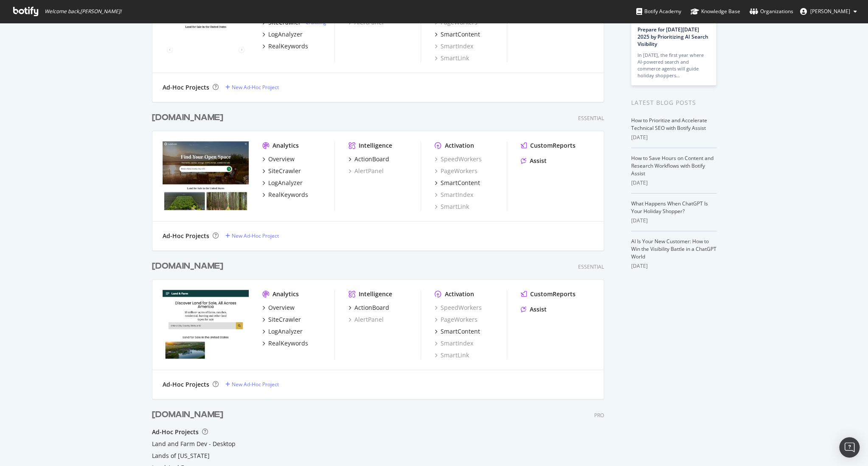 The width and height of the screenshot is (868, 466). I want to click on div: Land and Farm Dev - Desktop, so click(194, 445).